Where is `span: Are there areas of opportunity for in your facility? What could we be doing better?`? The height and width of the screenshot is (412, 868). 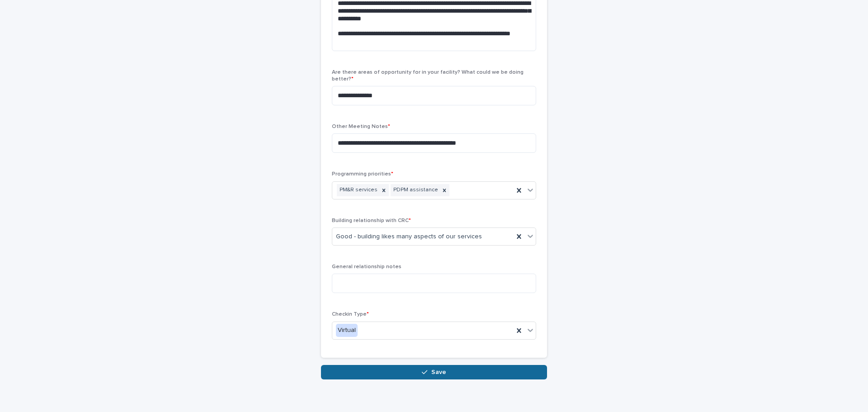
span: Are there areas of opportunity for in your facility? What could we be doing better? is located at coordinates (428, 76).